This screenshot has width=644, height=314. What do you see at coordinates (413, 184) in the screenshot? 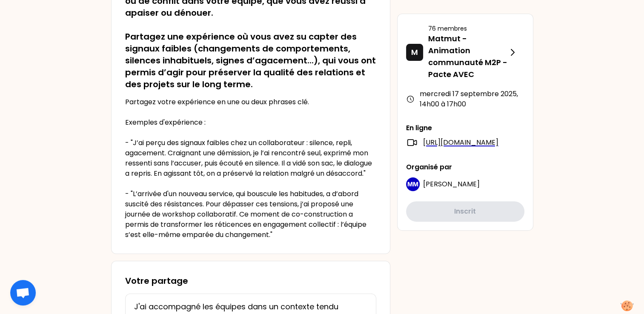
I see `p: MM` at bounding box center [413, 184].